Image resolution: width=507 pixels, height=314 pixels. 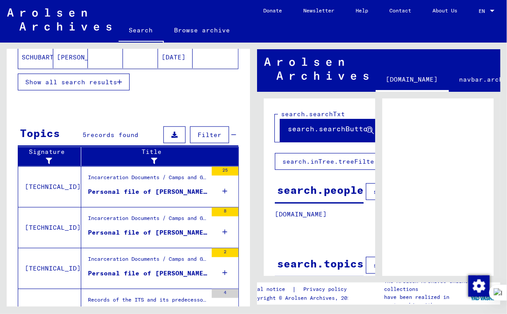 What do you see at coordinates (427, 285) in the screenshot?
I see `p: The Arolsen Archives online collections` at bounding box center [427, 285].